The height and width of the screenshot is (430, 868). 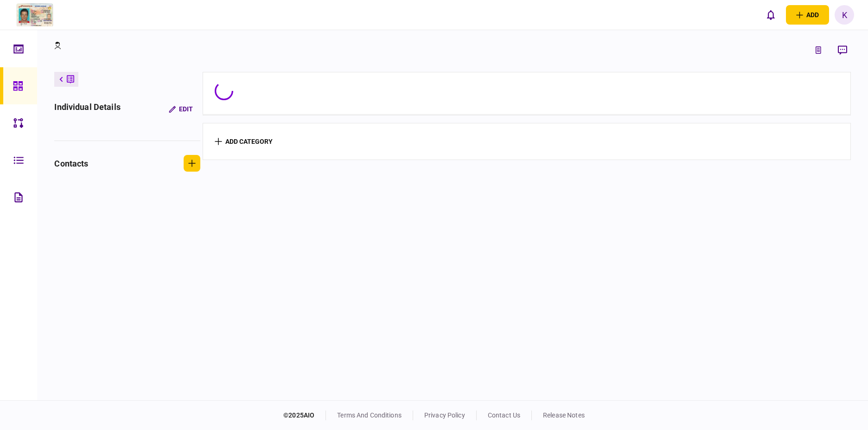 I want to click on div: © 2025 AIO, so click(x=305, y=416).